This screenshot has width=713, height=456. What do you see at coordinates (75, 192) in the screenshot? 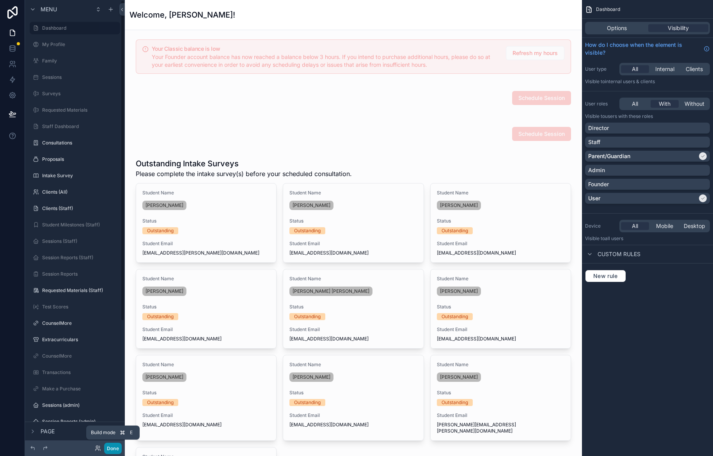
I see `a: Clients (All)` at bounding box center [75, 192].